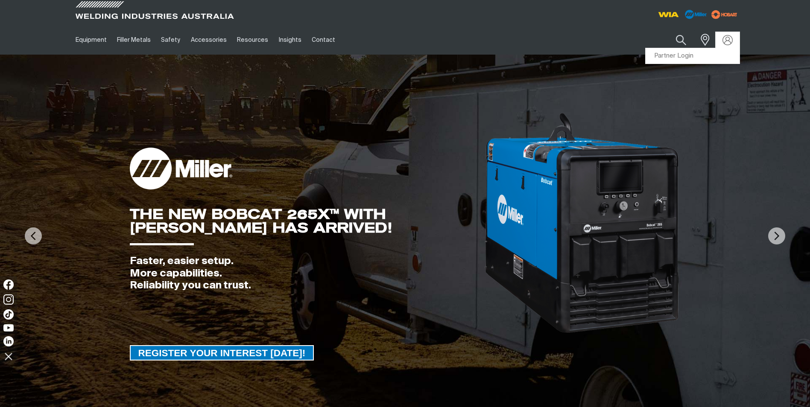 The image size is (810, 407). Describe the element at coordinates (692, 56) in the screenshot. I see `a: Partner Login` at that location.